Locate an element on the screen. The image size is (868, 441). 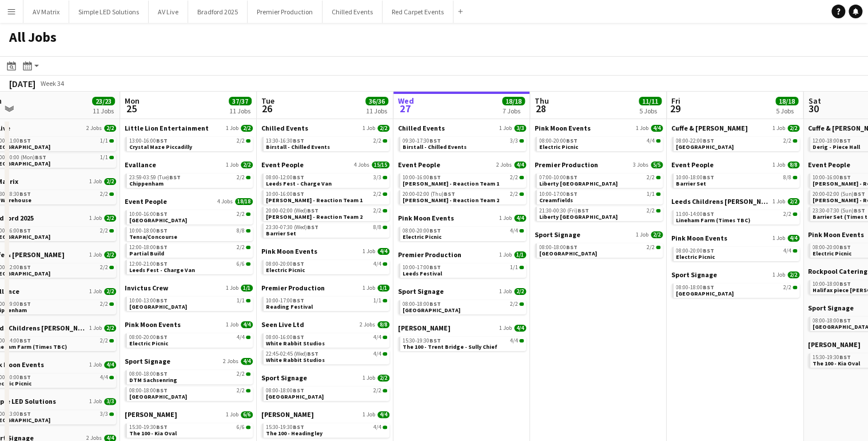
button: Premier Production is located at coordinates (284, 11).